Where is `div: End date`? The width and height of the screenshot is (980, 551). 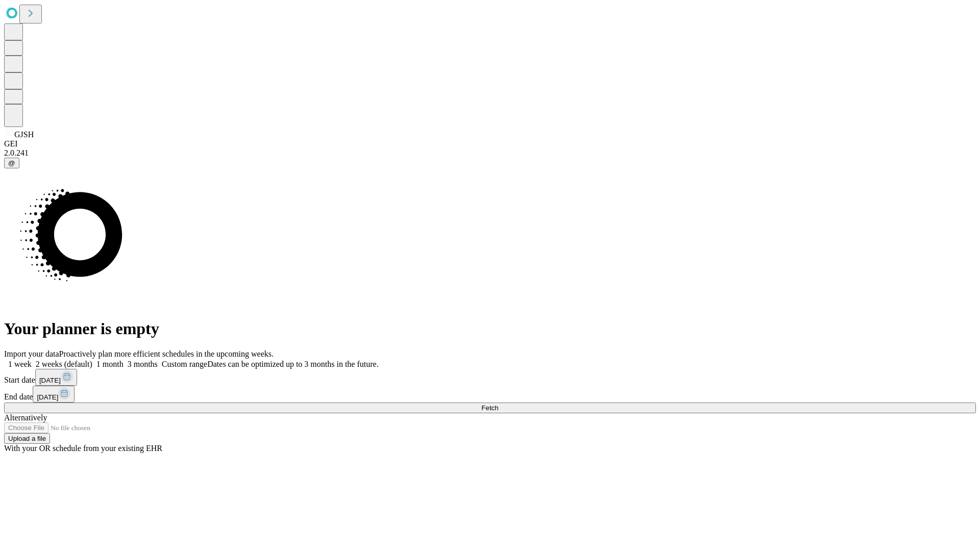 div: End date is located at coordinates (490, 394).